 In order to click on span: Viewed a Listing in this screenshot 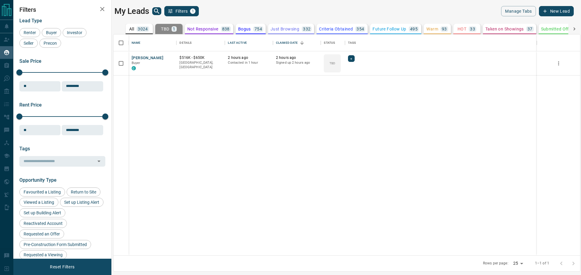, I will do `click(39, 203)`.